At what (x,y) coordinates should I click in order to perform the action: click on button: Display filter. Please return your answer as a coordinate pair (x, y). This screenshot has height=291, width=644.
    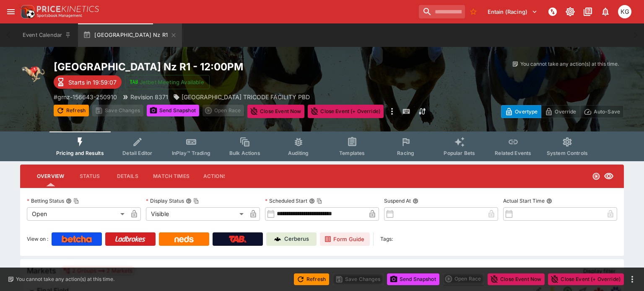
    Looking at the image, I should click on (599, 271).